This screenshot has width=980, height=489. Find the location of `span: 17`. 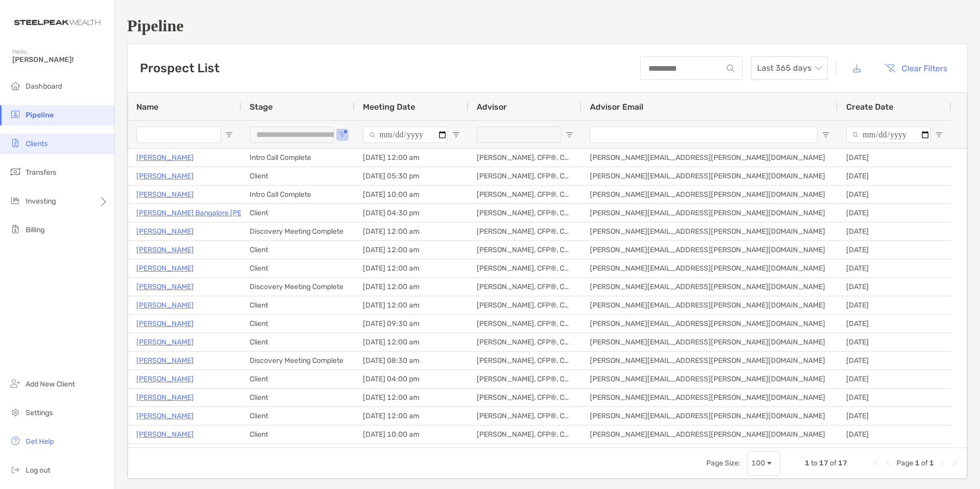

span: 17 is located at coordinates (843, 463).